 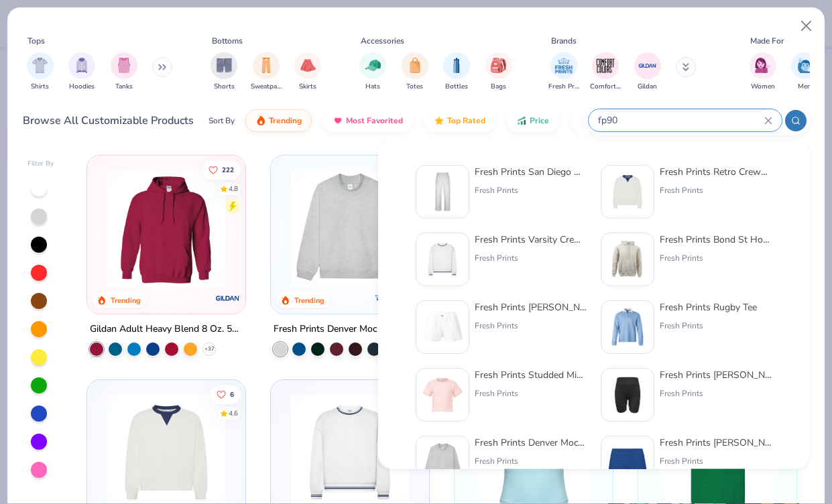 I want to click on div: Fresh Prints Bond St Hoodie, so click(x=716, y=239).